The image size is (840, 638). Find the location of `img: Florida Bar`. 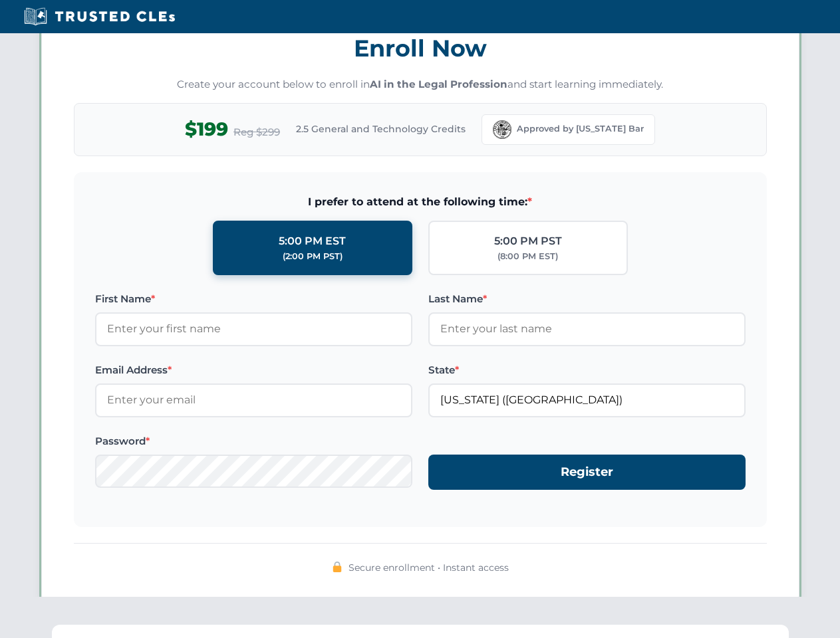

img: Florida Bar is located at coordinates (503, 129).